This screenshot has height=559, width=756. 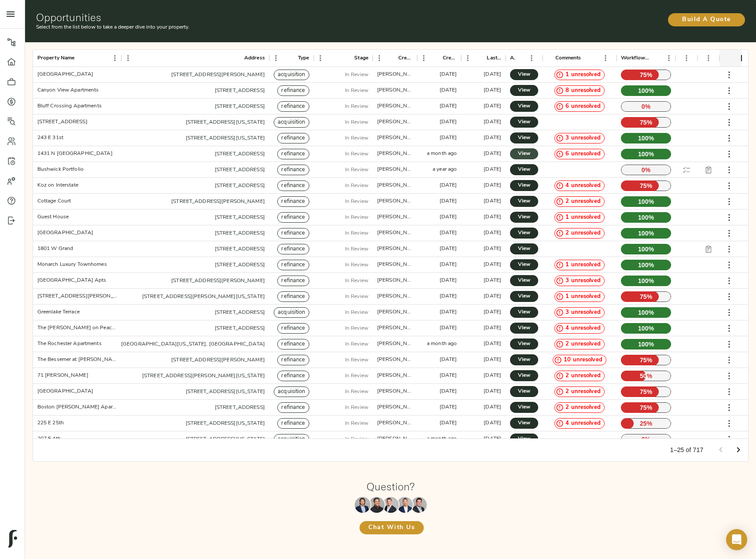 What do you see at coordinates (448, 312) in the screenshot?
I see `div: 13 days ago` at bounding box center [448, 312].